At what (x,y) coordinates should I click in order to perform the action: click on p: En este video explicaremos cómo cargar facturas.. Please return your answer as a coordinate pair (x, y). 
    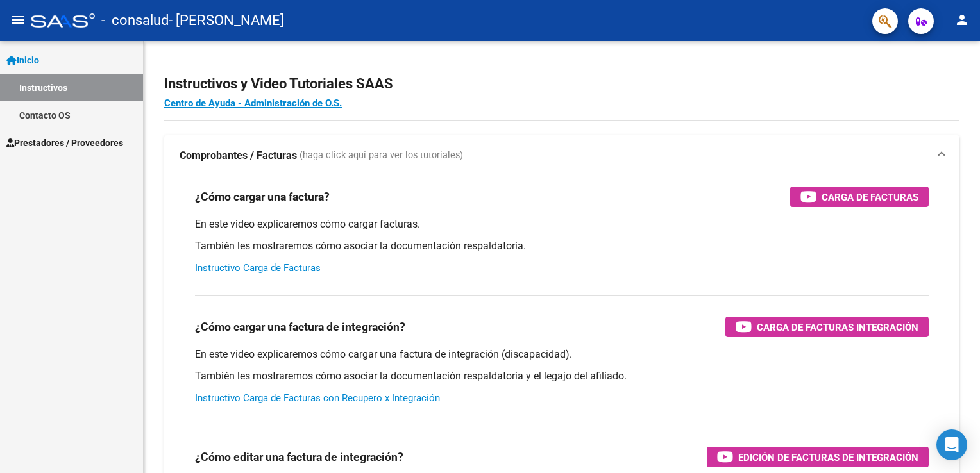
    Looking at the image, I should click on (562, 225).